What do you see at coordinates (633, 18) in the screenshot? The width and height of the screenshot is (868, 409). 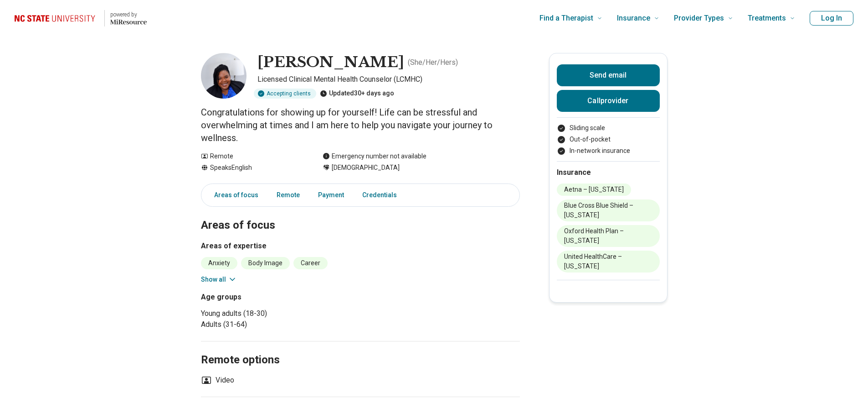 I see `span: Insurance` at bounding box center [633, 18].